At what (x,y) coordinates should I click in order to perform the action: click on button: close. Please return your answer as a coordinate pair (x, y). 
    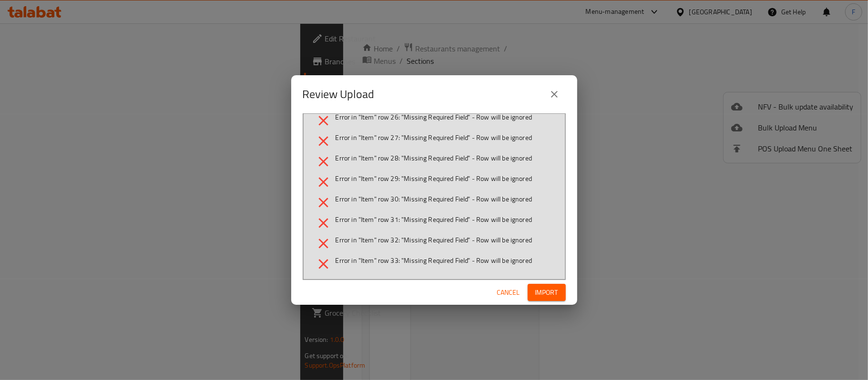
    Looking at the image, I should click on (554, 95).